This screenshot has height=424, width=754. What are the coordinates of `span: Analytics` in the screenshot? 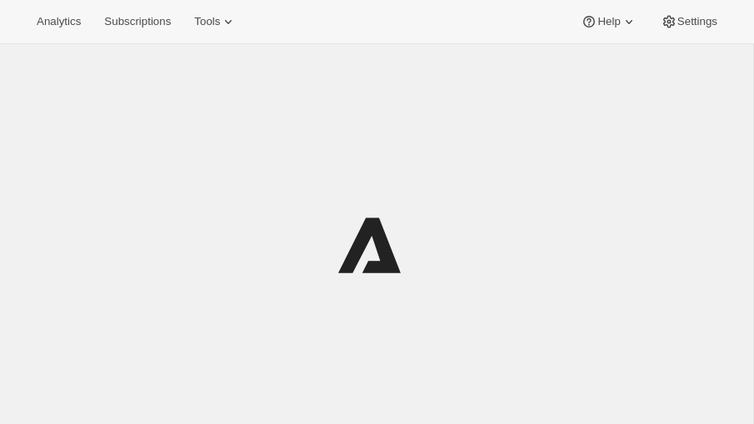 It's located at (58, 22).